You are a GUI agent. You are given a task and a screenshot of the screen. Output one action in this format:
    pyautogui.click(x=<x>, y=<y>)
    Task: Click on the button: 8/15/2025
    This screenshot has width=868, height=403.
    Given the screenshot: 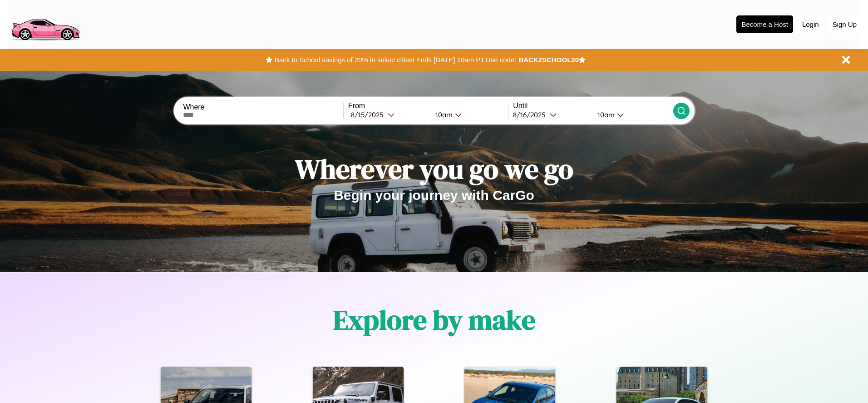 What is the action you would take?
    pyautogui.click(x=388, y=114)
    